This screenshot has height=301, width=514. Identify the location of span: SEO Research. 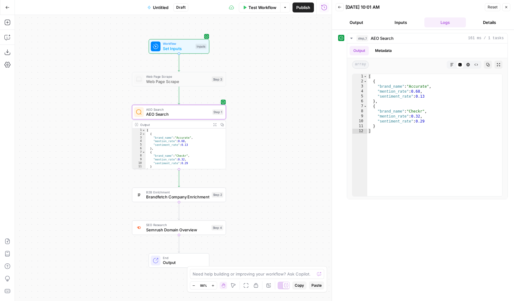
(178, 225).